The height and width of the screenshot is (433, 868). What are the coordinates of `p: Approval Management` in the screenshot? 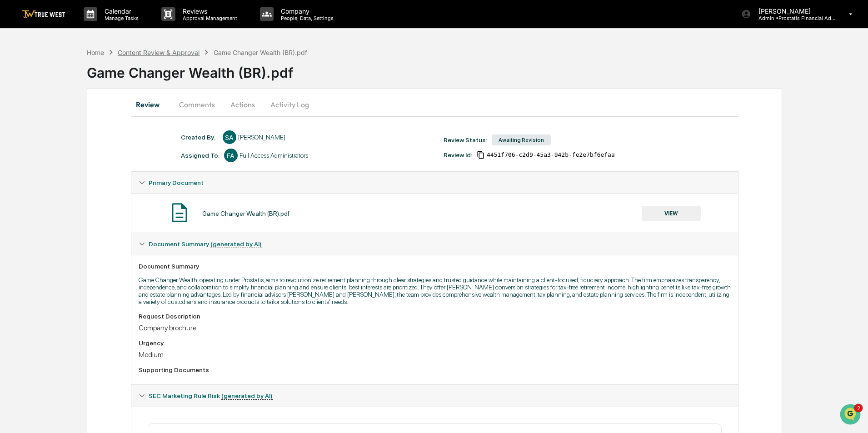 It's located at (209, 18).